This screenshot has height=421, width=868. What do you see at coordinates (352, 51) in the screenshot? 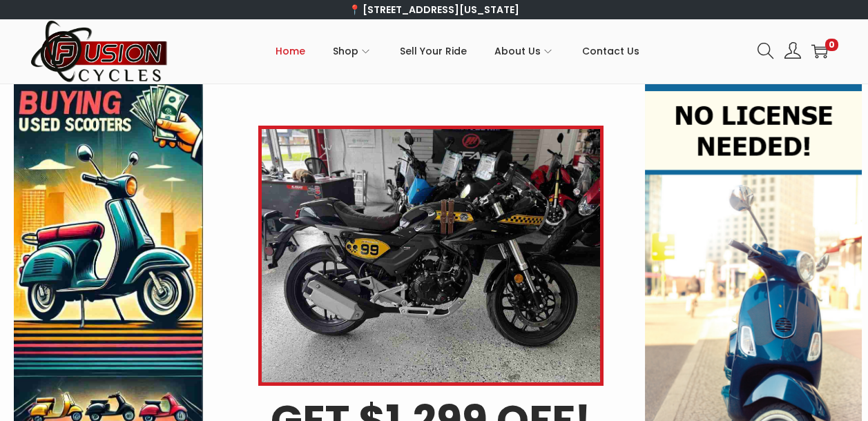
I see `a: Shop` at bounding box center [352, 51].